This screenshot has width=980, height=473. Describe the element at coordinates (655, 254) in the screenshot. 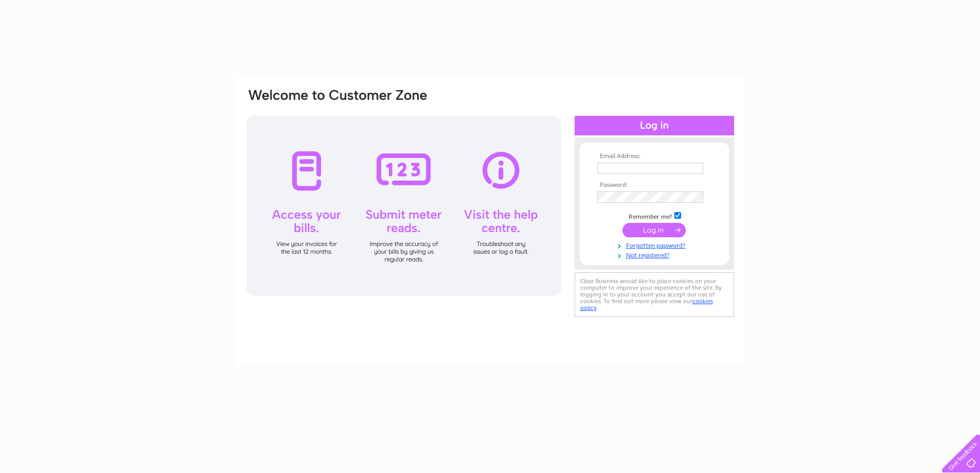

I see `a: Not registered?` at that location.